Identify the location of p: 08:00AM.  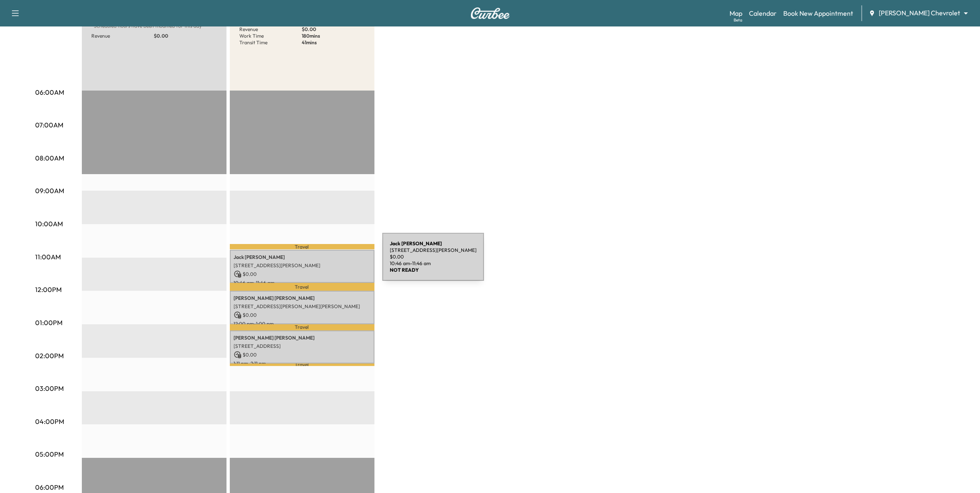
(50, 158).